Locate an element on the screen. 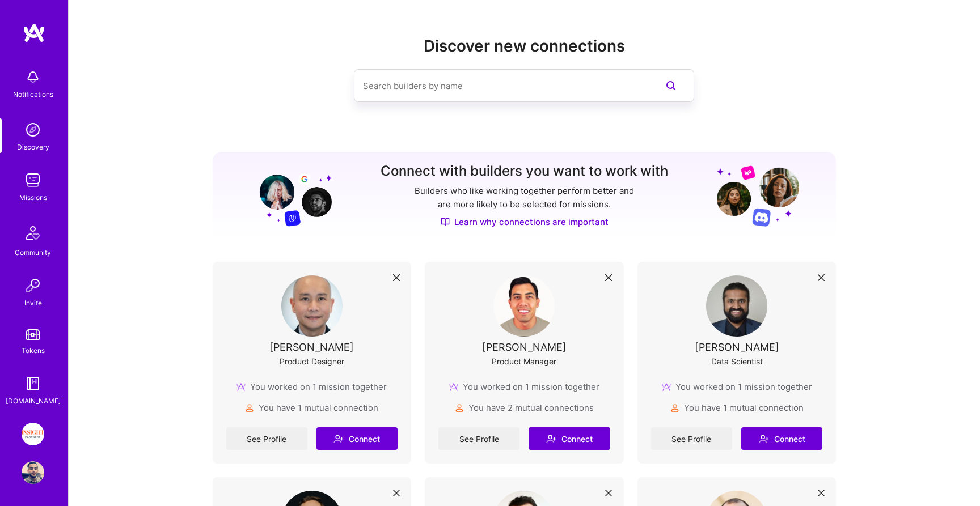  div: Community is located at coordinates (33, 253).